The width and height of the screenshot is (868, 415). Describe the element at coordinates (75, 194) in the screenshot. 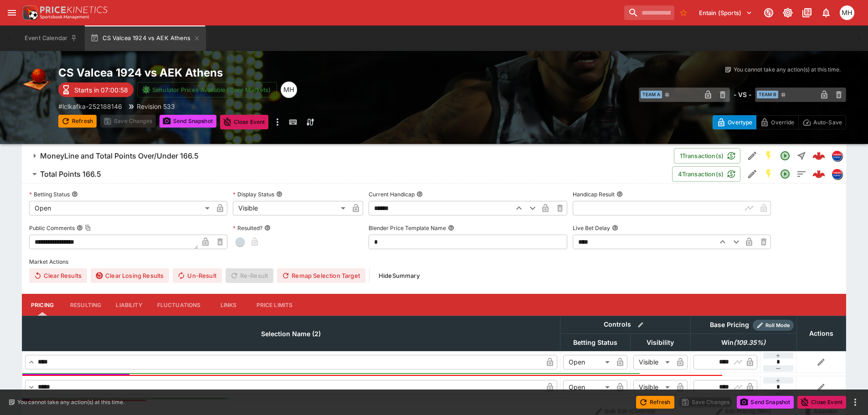

I see `button: Betting Status` at that location.